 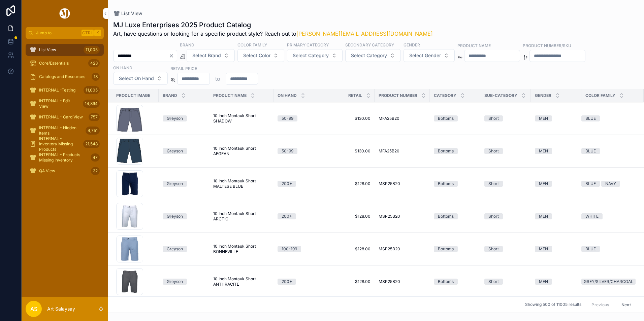 What do you see at coordinates (65, 144) in the screenshot?
I see `a: INTERNAL - Inventory Missing Products21,548` at bounding box center [65, 144].